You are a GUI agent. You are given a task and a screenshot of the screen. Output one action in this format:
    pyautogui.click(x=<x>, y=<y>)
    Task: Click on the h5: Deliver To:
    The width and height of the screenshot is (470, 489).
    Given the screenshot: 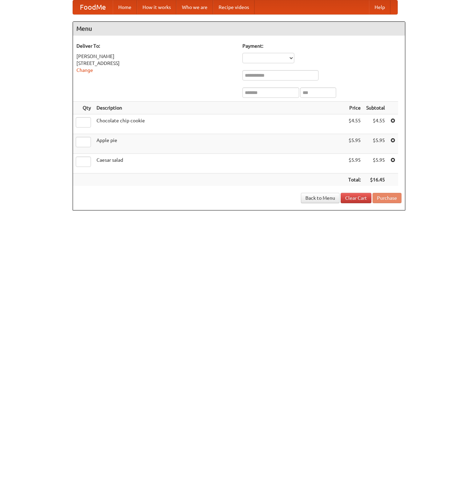 What is the action you would take?
    pyautogui.click(x=156, y=46)
    